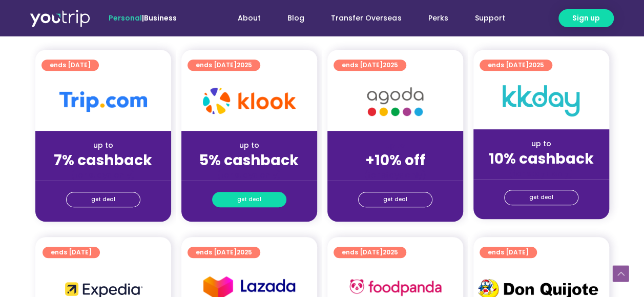  What do you see at coordinates (249, 18) in the screenshot?
I see `a: About` at bounding box center [249, 18].